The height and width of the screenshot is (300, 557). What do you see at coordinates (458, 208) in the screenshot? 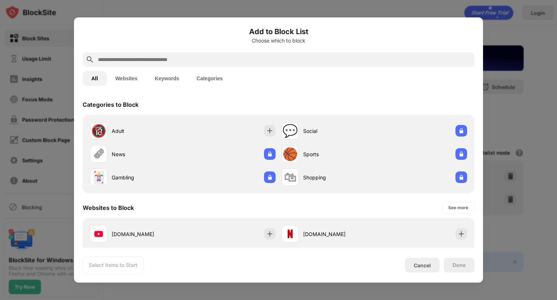
I see `div: See more` at bounding box center [458, 208].